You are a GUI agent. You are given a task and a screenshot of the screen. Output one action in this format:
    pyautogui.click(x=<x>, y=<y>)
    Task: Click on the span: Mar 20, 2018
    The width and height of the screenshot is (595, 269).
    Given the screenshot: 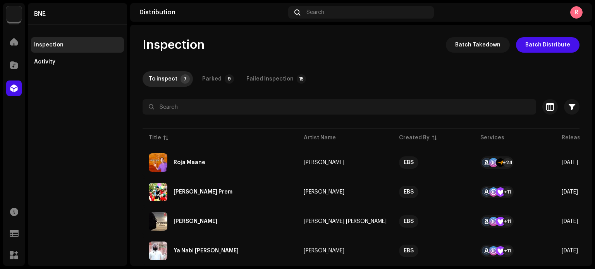 What is the action you would take?
    pyautogui.click(x=569, y=221)
    